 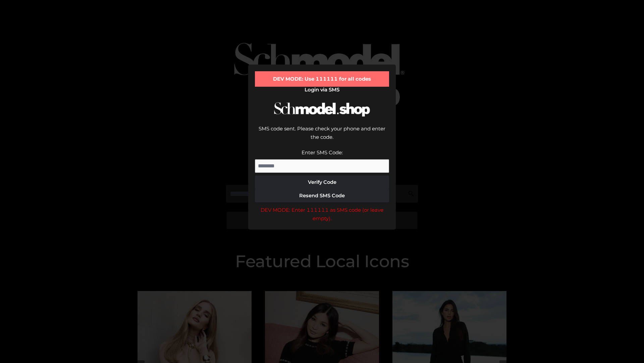 What do you see at coordinates (322, 195) in the screenshot?
I see `button: Resend SMS Code` at bounding box center [322, 195].